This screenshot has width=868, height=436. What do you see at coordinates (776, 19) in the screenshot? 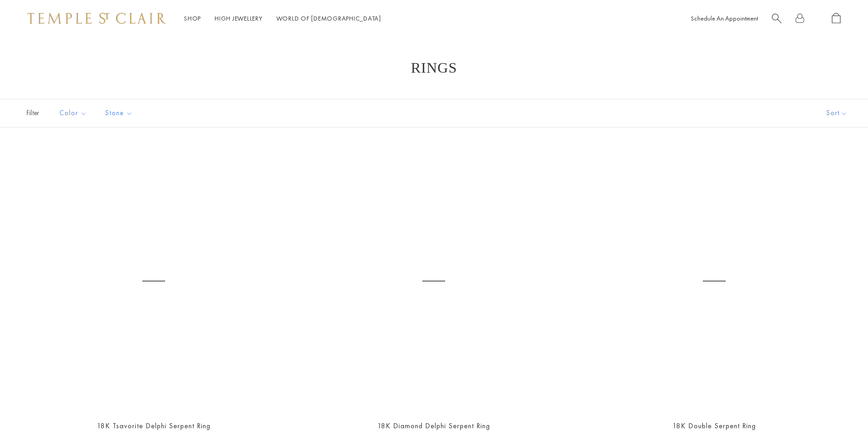
I see `a: Search` at bounding box center [776, 19].